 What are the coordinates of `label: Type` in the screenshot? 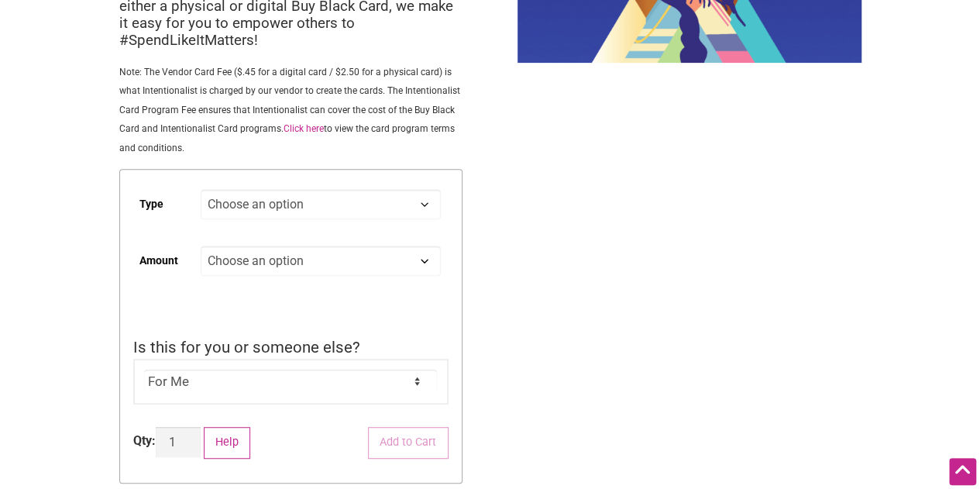 It's located at (151, 204).